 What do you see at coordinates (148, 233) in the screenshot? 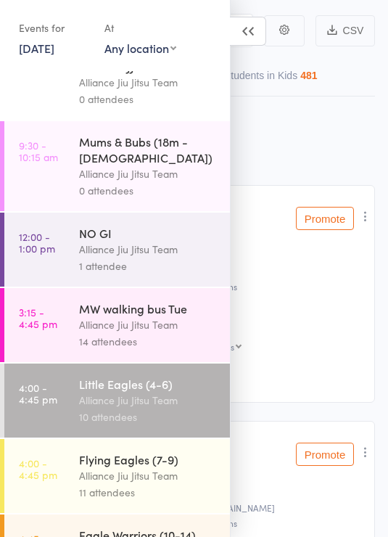
I see `div: NO GI` at bounding box center [148, 233].